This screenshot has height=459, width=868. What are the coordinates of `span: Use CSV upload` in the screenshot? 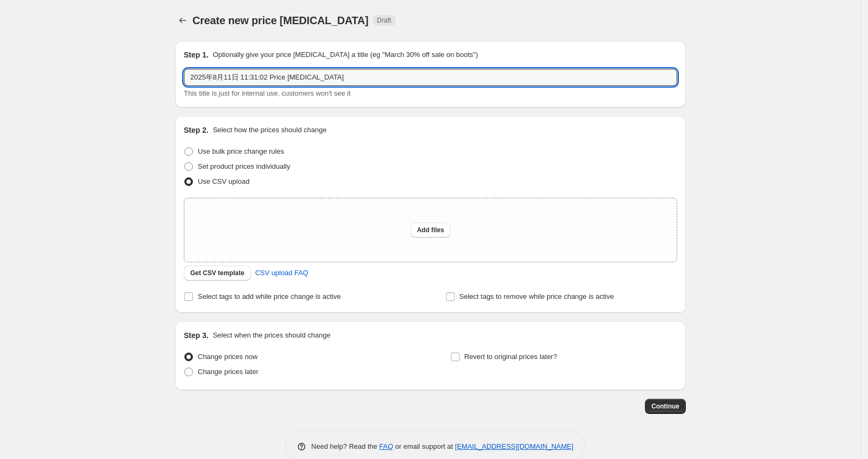 It's located at (223, 181).